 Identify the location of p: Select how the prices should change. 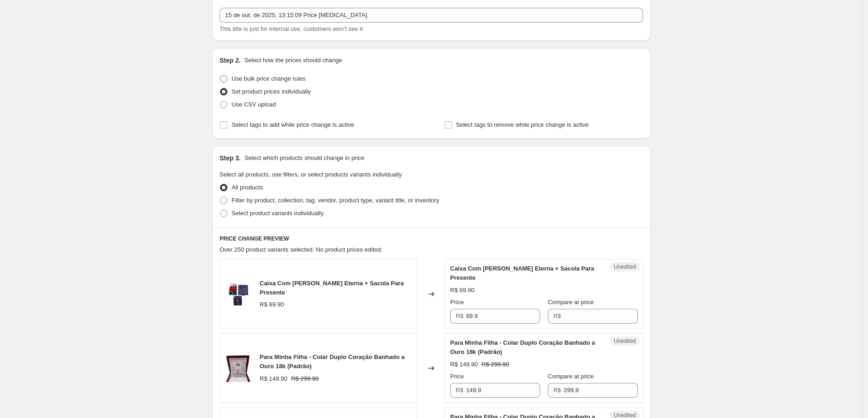
(293, 60).